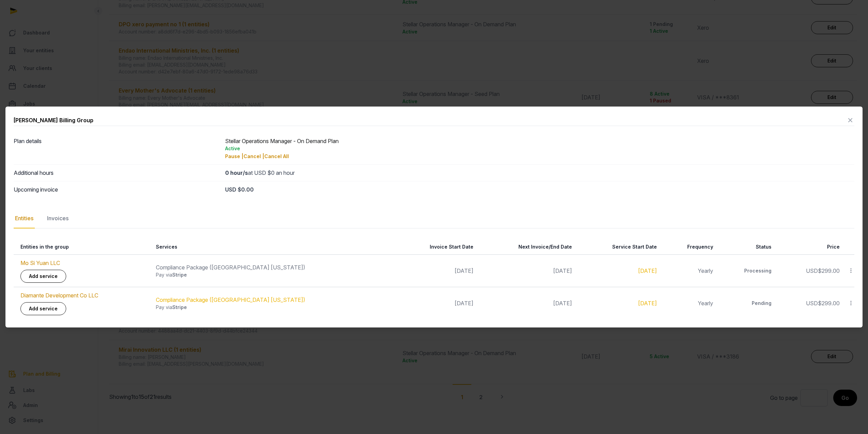 This screenshot has width=868, height=434. I want to click on div: Entities, so click(24, 218).